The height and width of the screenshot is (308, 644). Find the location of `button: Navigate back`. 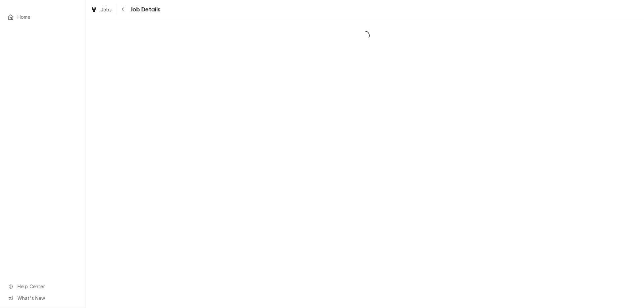

button: Navigate back is located at coordinates (123, 9).